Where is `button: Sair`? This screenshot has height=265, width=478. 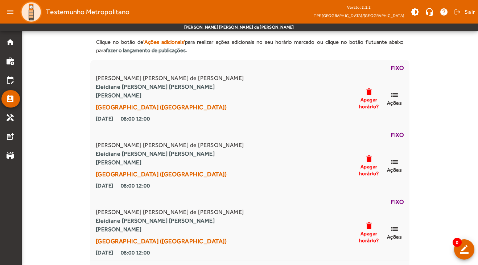 button: Sair is located at coordinates (464, 12).